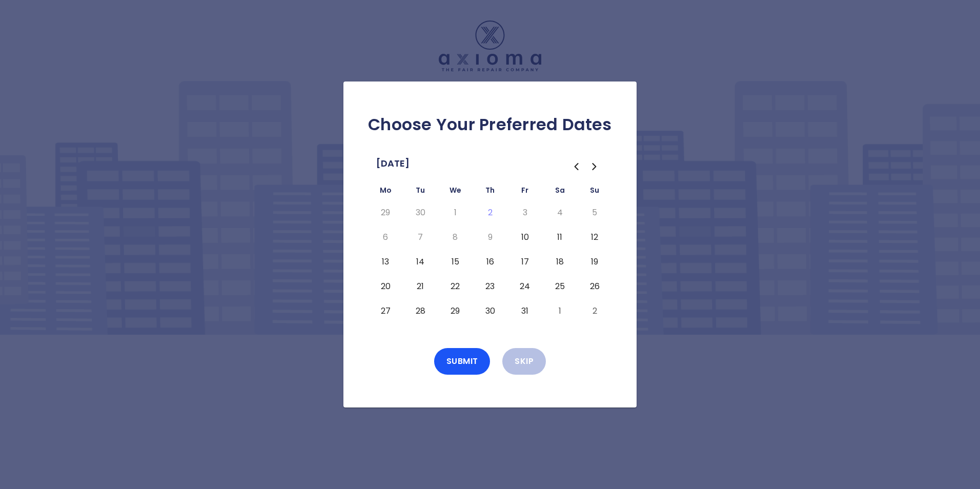  What do you see at coordinates (525, 262) in the screenshot?
I see `button: Friday, October 17th, 2025` at bounding box center [525, 262].